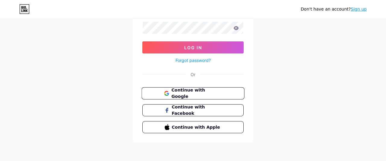 Image resolution: width=386 pixels, height=161 pixels. Describe the element at coordinates (193, 93) in the screenshot. I see `button: Continue with Google` at that location.